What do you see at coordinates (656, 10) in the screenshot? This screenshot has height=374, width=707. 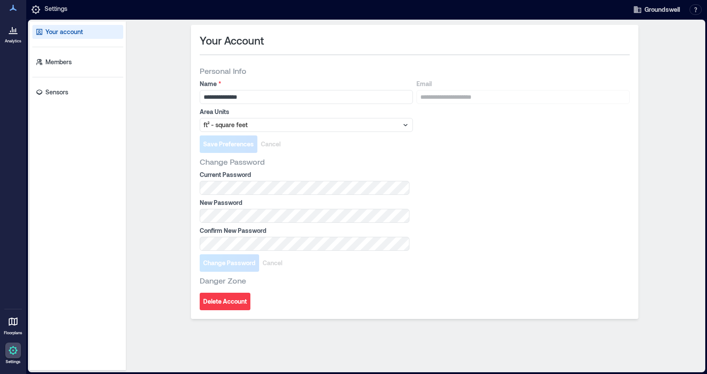 I see `button: Groundswell` at bounding box center [656, 10].